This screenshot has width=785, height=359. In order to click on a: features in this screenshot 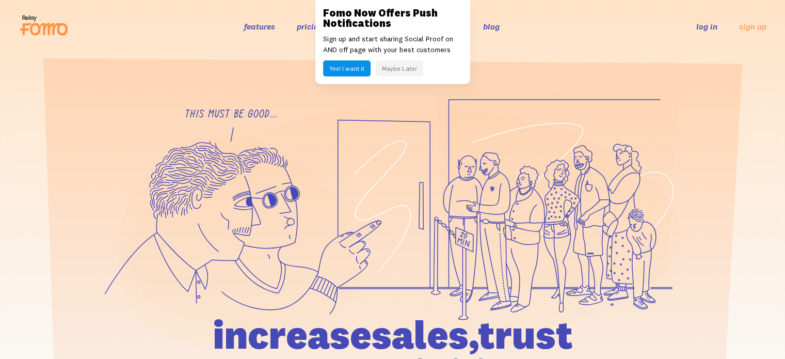, I will do `click(260, 26)`.